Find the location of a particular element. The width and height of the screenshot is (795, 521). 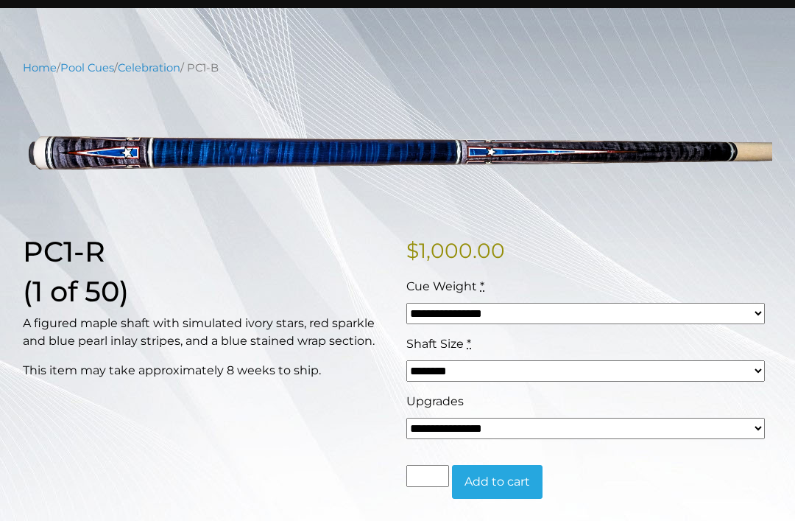

span: Upgrades is located at coordinates (435, 401).